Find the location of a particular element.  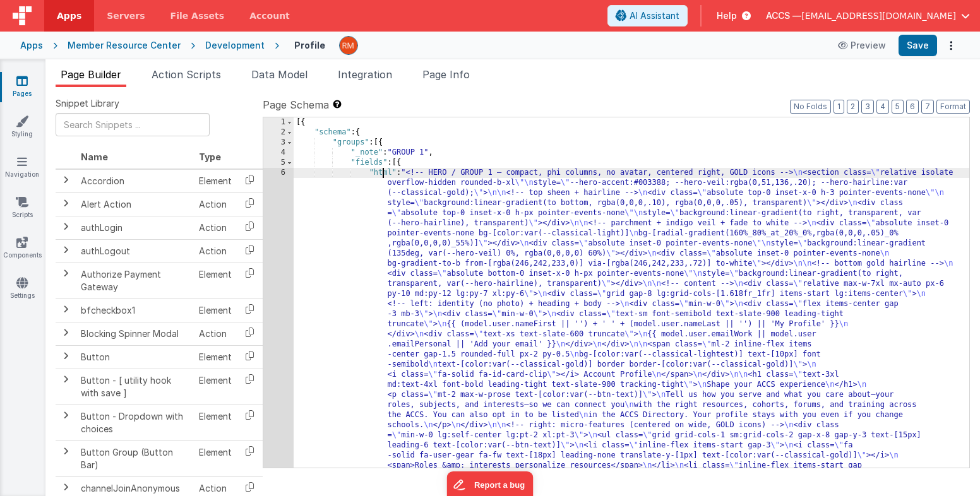

span: Data Model is located at coordinates (279, 74).